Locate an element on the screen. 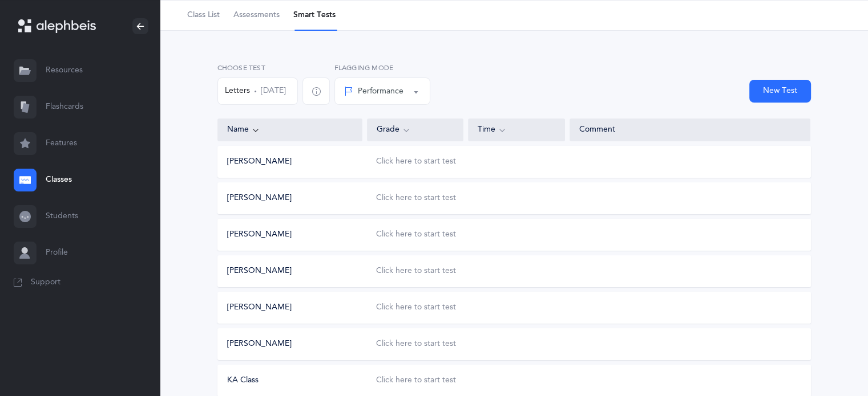 The image size is (868, 396). div: Comment is located at coordinates (690, 130).